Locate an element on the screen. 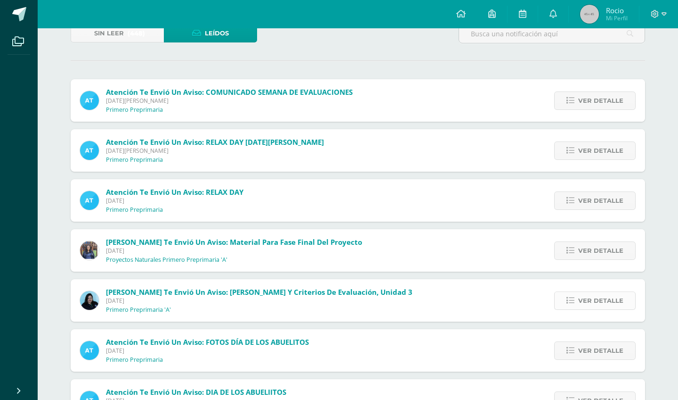  span: Atención te envió un aviso: FOTOS DÍA DE LOS ABUELITOS is located at coordinates (207, 342).